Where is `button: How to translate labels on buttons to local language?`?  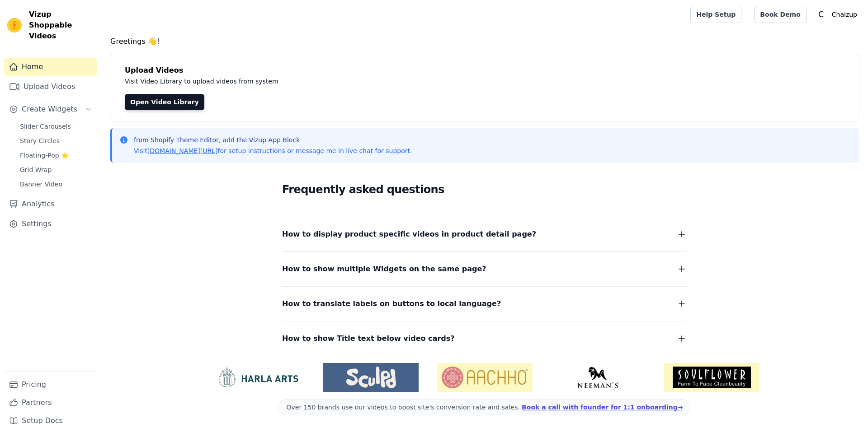
button: How to translate labels on buttons to local language? is located at coordinates (484, 304).